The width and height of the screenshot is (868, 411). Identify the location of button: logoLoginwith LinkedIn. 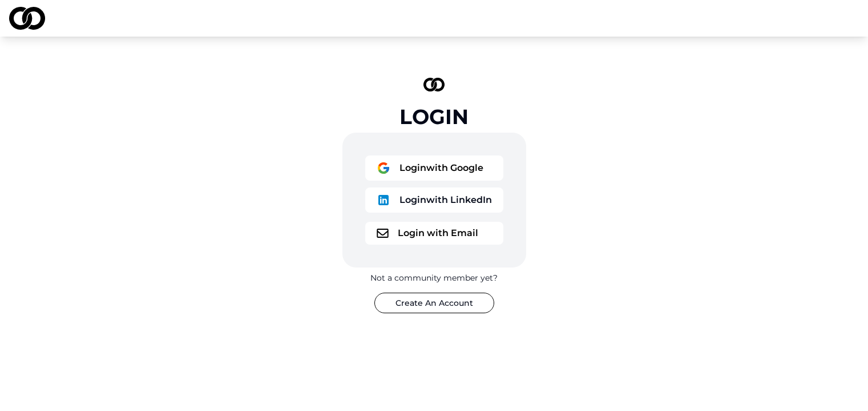
(434, 200).